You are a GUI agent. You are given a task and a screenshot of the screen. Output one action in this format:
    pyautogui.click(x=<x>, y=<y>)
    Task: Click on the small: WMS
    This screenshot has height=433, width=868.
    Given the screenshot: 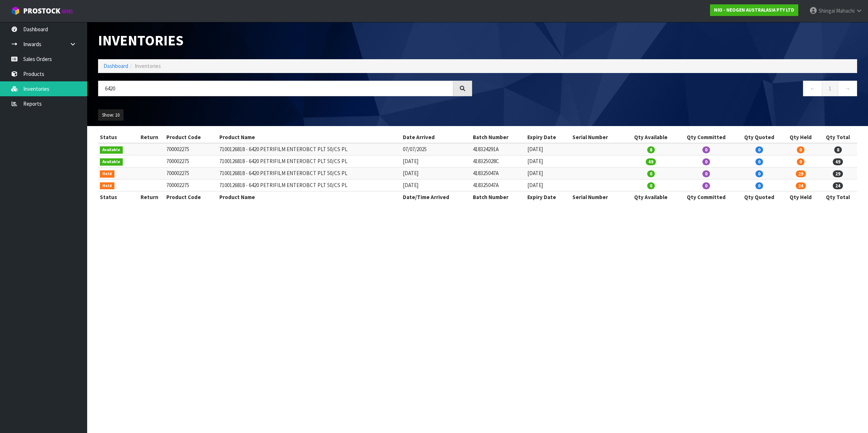 What is the action you would take?
    pyautogui.click(x=67, y=11)
    